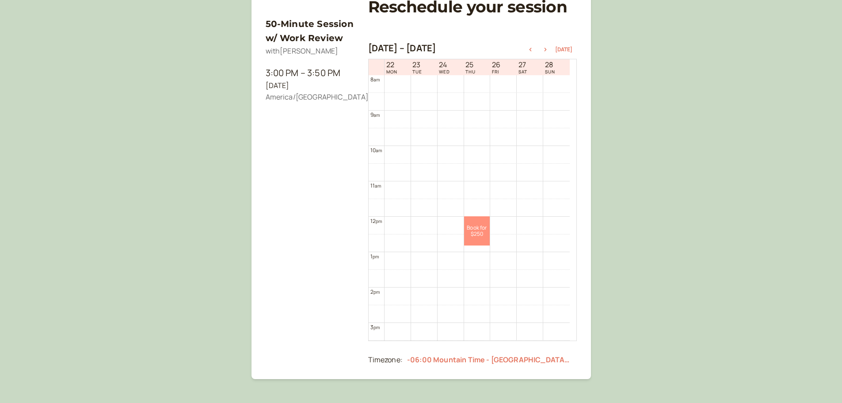 This screenshot has width=842, height=403. I want to click on div: 2, so click(375, 291).